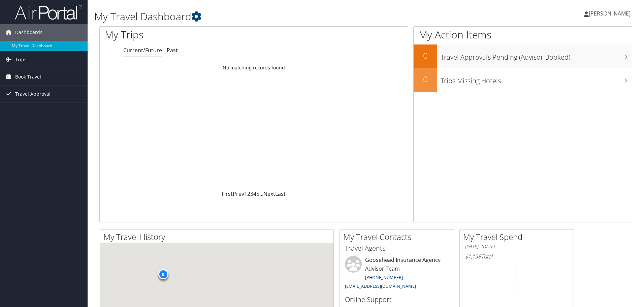  I want to click on img: airportal-logo.png, so click(48, 12).